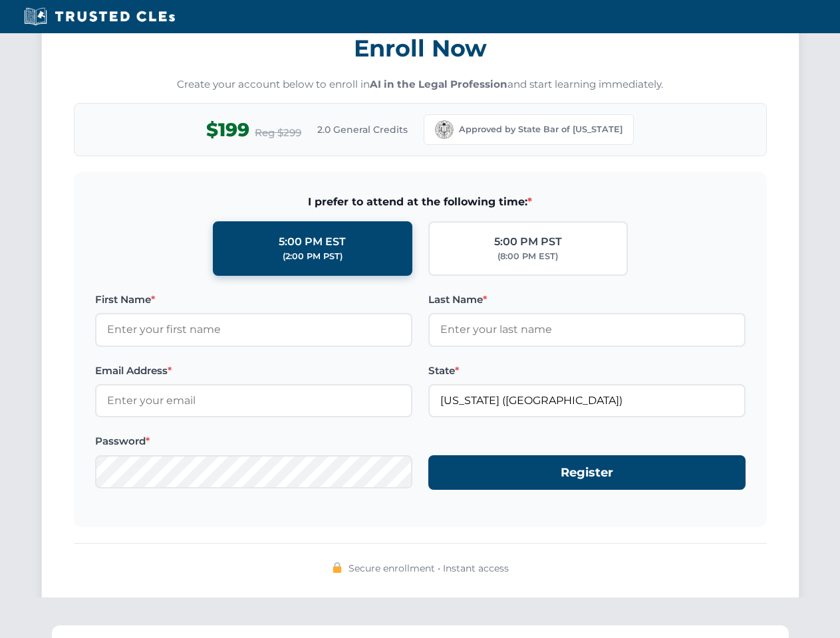  What do you see at coordinates (444, 129) in the screenshot?
I see `img: California Bar` at bounding box center [444, 129].